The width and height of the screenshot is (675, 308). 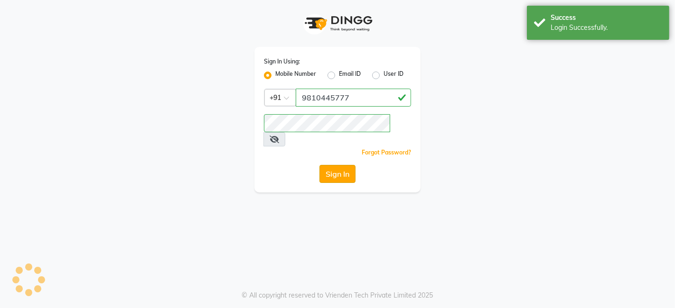 What do you see at coordinates (606, 28) in the screenshot?
I see `div: Login Successfully.` at bounding box center [606, 28].